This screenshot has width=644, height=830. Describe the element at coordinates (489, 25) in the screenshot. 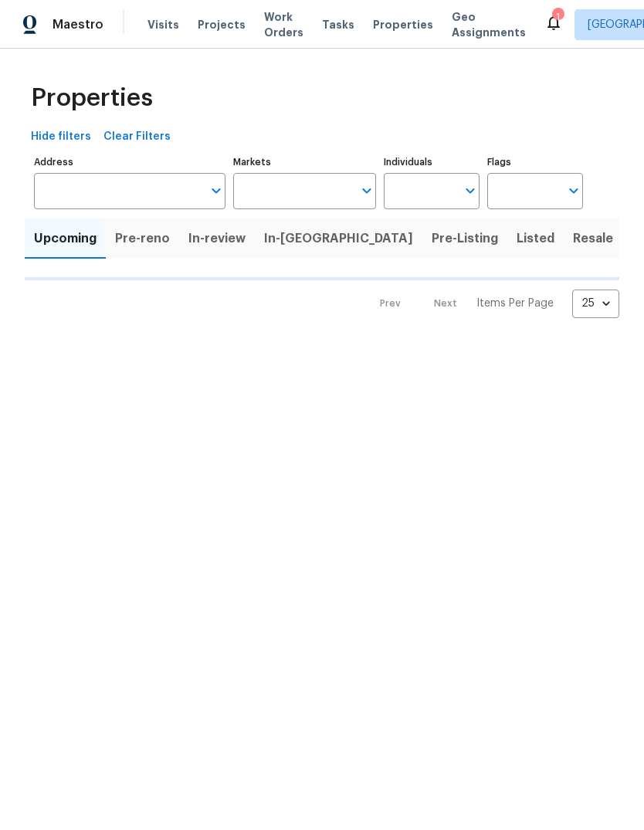

I see `span: Geo Assignments` at that location.